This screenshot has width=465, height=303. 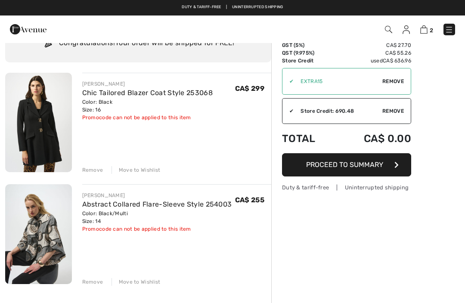 I want to click on td: CA$ 55.26, so click(x=373, y=53).